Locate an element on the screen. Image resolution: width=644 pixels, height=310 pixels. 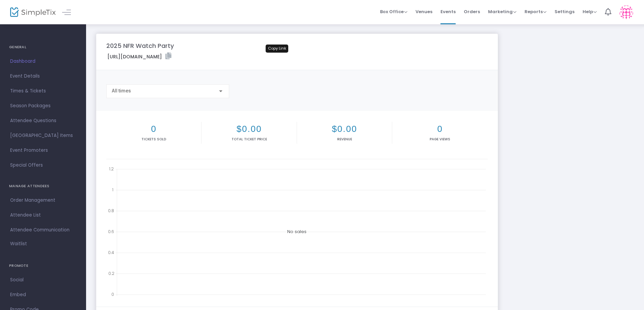
span: Embed is located at coordinates (43, 295).